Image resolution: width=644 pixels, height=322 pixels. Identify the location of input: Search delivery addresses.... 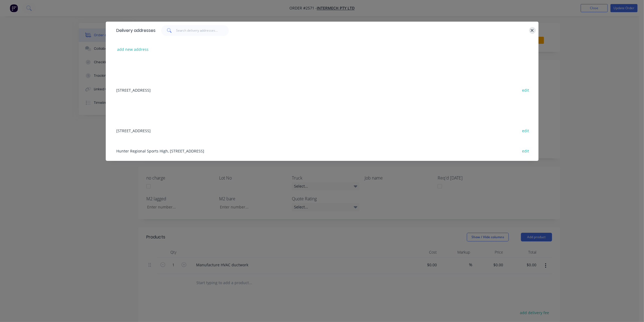
(202, 30).